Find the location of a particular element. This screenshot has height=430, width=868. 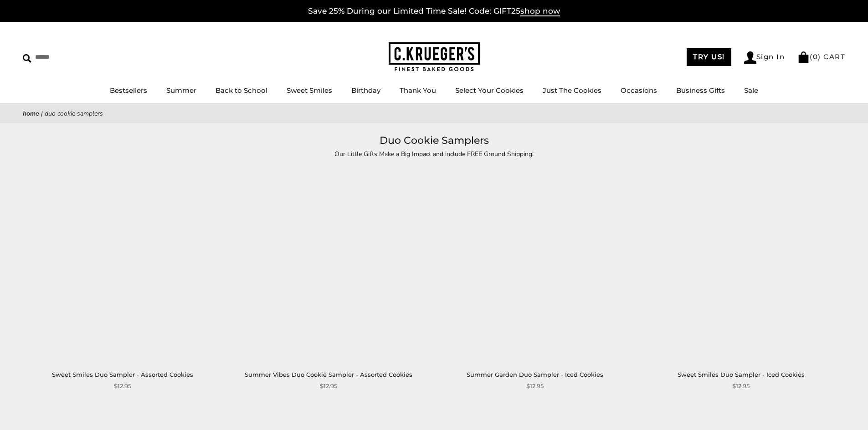

a: TRY US! is located at coordinates (709, 57).